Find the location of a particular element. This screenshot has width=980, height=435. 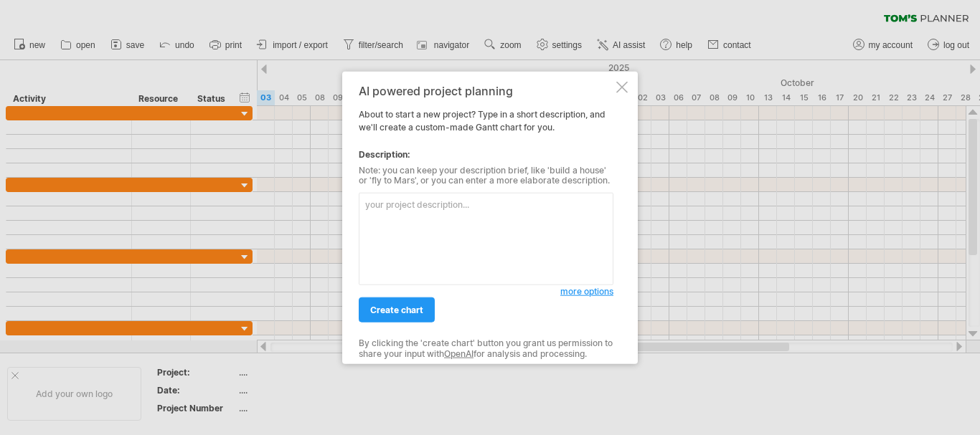

div: About to start a new project? Type in a short description, and we'll create a custom-made Gantt c... is located at coordinates (486, 218).